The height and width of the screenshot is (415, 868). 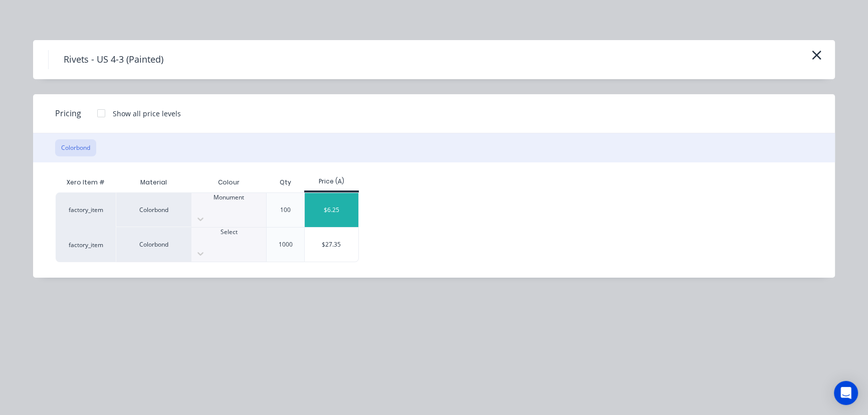 I want to click on div: $6.25, so click(x=331, y=210).